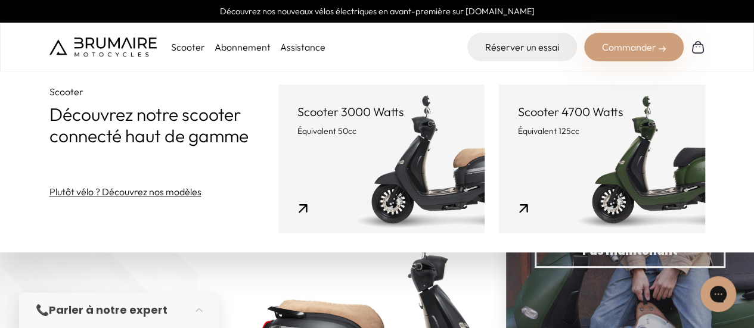  Describe the element at coordinates (633, 47) in the screenshot. I see `div: Commander` at that location.